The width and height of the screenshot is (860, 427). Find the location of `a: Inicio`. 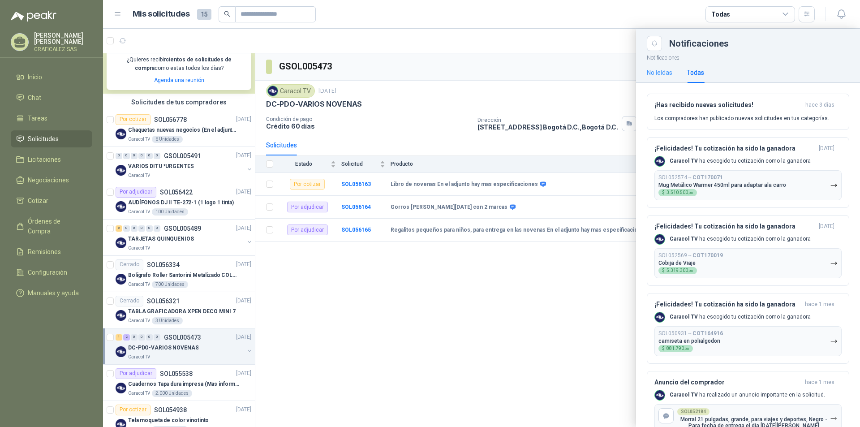

a: Inicio is located at coordinates (51, 77).